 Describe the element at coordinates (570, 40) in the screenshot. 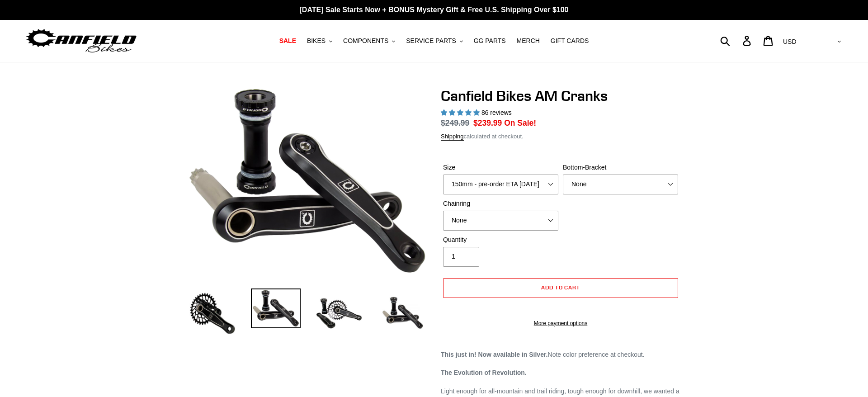

I see `span: GIFT CARDS` at that location.